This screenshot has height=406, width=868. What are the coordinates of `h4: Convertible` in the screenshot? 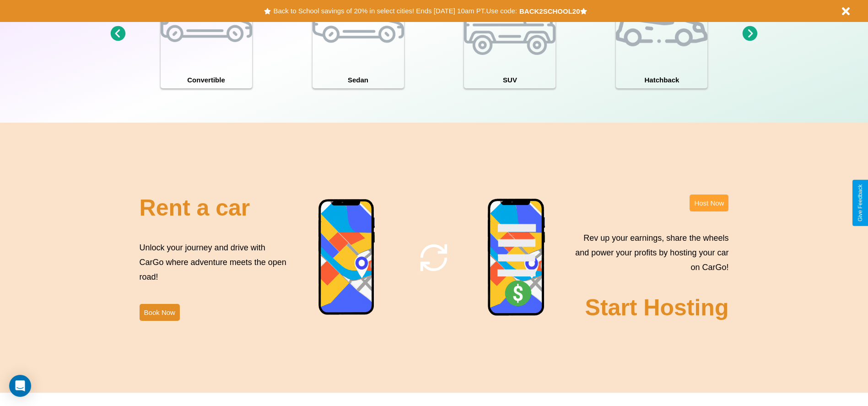 It's located at (207, 80).